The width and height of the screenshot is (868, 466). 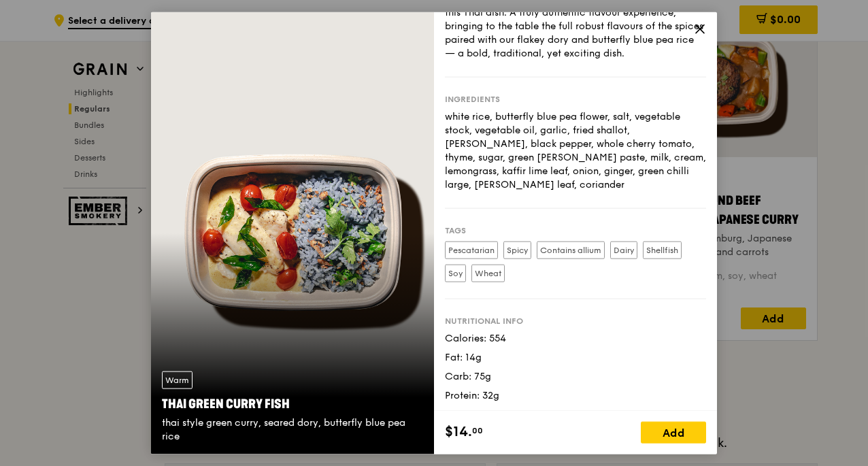 What do you see at coordinates (293, 430) in the screenshot?
I see `div: thai style green curry, seared dory, butterfly blue pea rice` at bounding box center [293, 430].